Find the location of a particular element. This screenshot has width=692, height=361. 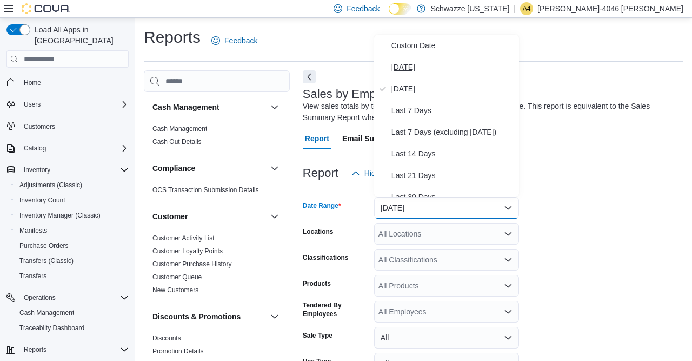

div: Alex-4046 Rubin is located at coordinates (527, 9).